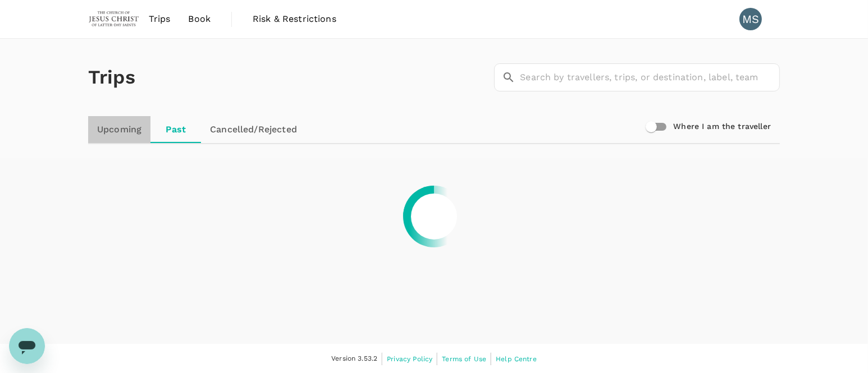 This screenshot has height=373, width=868. What do you see at coordinates (516, 359) in the screenshot?
I see `a: Help Centre` at bounding box center [516, 359].